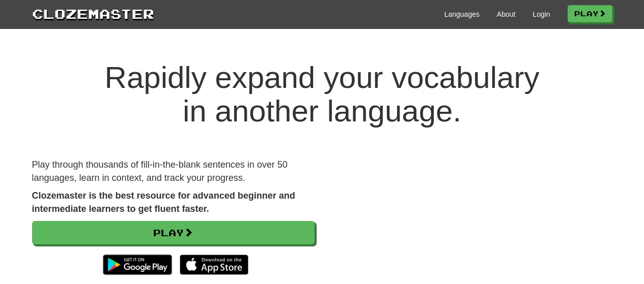  Describe the element at coordinates (214, 265) in the screenshot. I see `img: Download_on_the_App_Store_Badge_US-UK_135x40-25178aeef6eb6b83b96f5f2d004eda3bffbb37122de64afbaef7...` at that location.